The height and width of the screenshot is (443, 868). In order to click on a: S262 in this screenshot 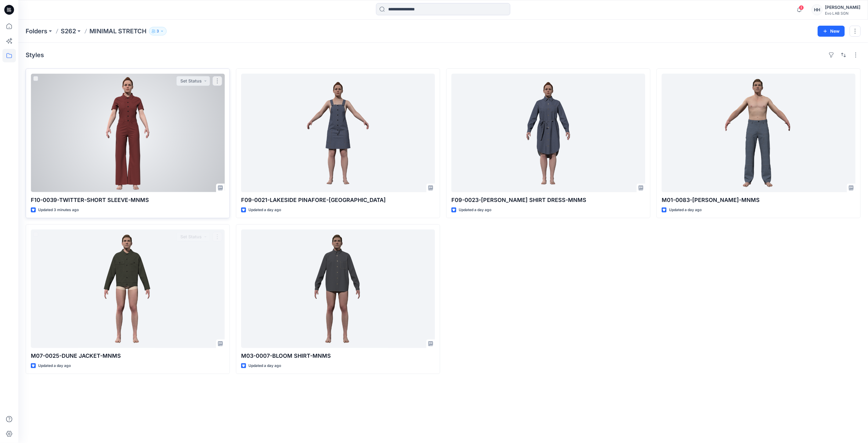, I will do `click(68, 31)`.